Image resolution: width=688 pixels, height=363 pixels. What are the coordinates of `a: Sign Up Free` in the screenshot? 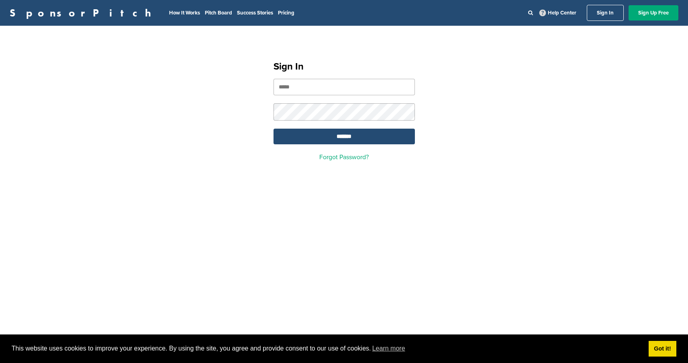 It's located at (654, 13).